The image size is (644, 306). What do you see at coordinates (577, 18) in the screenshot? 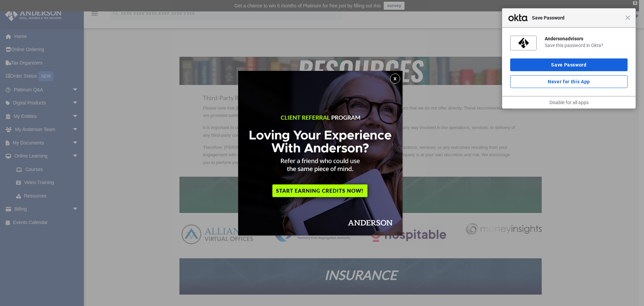
I see `span: Save Password` at bounding box center [577, 18].